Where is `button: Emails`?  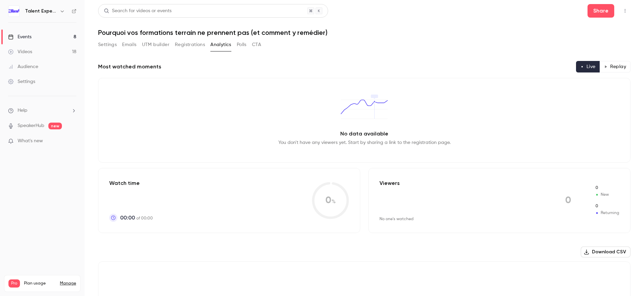 button: Emails is located at coordinates (129, 45).